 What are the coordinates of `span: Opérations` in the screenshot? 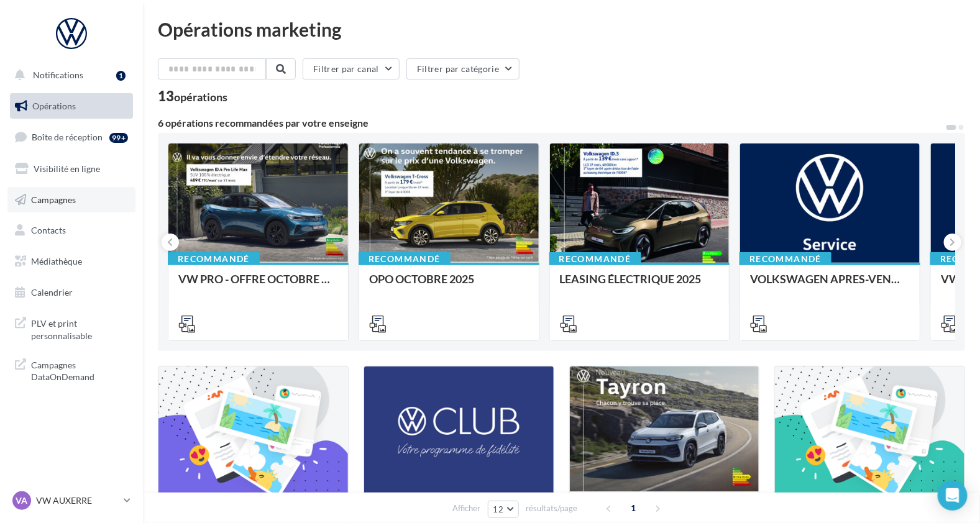 It's located at (54, 106).